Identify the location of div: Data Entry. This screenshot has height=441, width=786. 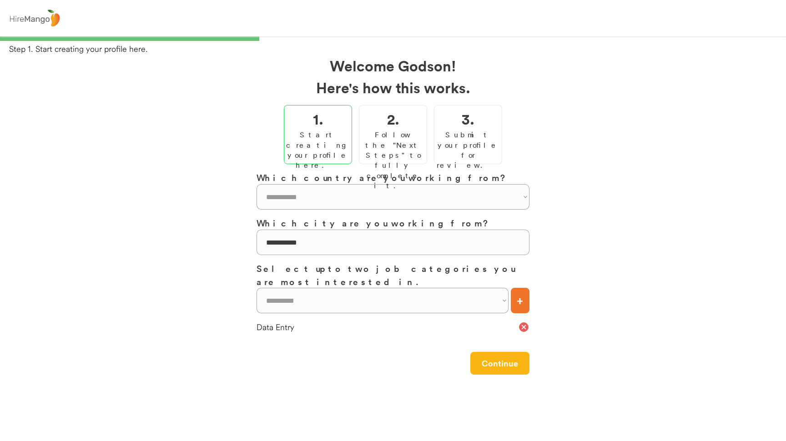
(387, 327).